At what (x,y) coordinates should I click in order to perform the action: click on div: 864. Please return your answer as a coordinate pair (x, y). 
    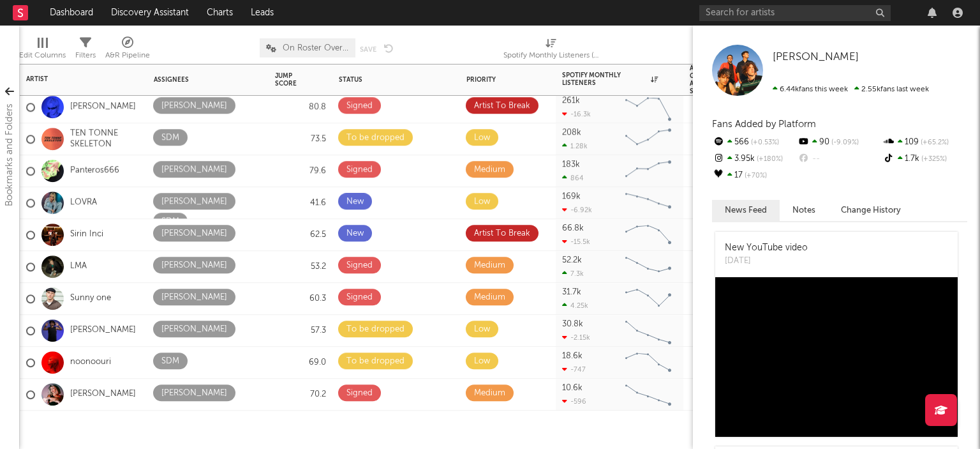
    Looking at the image, I should click on (573, 178).